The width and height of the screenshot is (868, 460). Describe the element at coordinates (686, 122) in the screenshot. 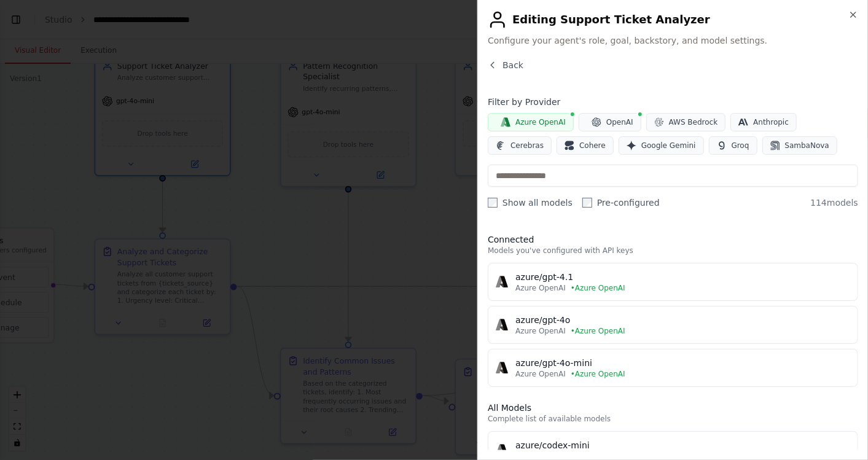

I see `button: AWS Bedrock` at that location.